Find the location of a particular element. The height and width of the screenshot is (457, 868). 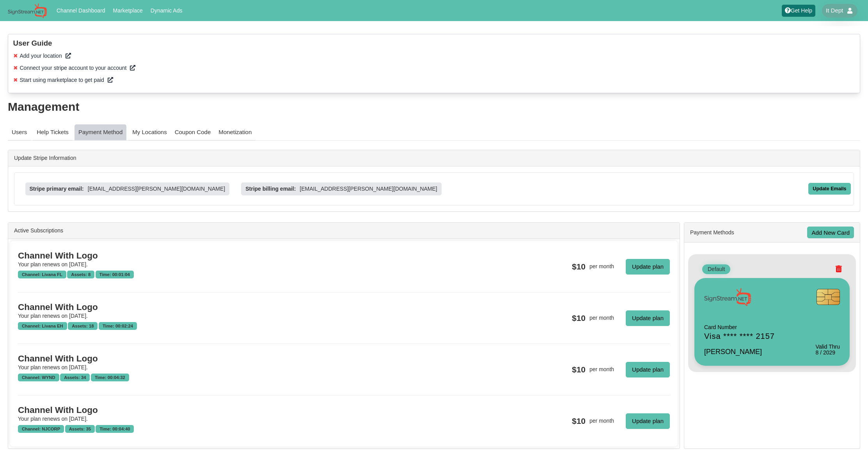

span: Connect your stripe account to your account is located at coordinates (73, 68).